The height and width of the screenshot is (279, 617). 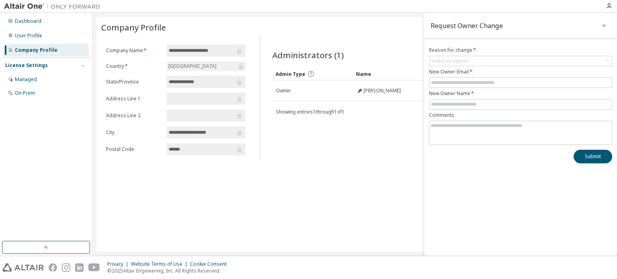 What do you see at coordinates (134, 66) in the screenshot?
I see `label: Country` at bounding box center [134, 66].